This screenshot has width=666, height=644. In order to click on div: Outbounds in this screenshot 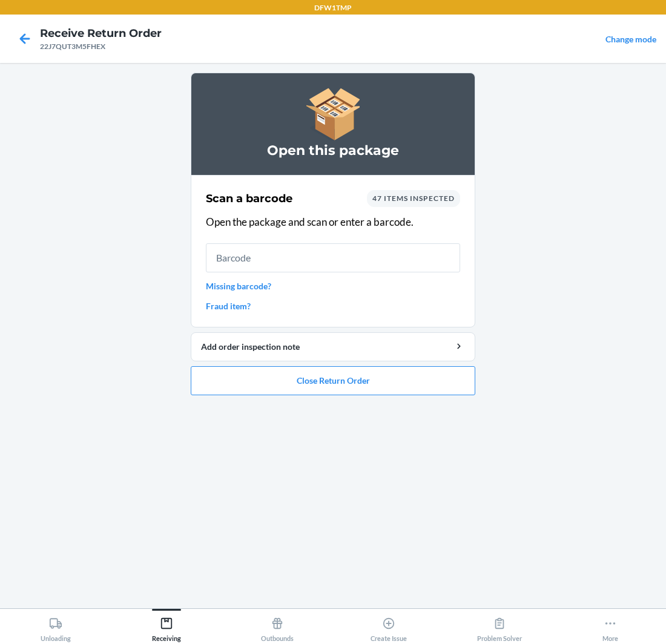, I will do `click(278, 627)`.